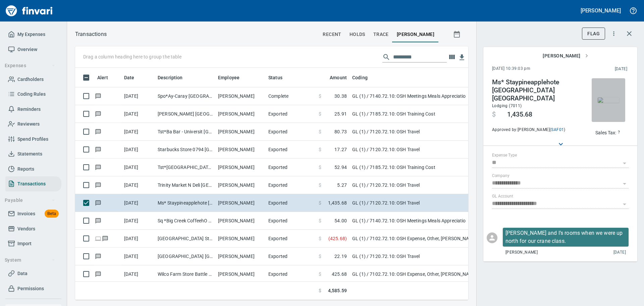  Describe the element at coordinates (31, 34) in the screenshot. I see `span: My Expenses` at that location.